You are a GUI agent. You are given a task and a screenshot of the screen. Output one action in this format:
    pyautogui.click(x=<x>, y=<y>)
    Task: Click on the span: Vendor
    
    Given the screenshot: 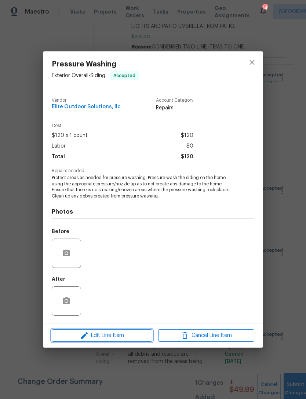 What is the action you would take?
    pyautogui.click(x=86, y=100)
    